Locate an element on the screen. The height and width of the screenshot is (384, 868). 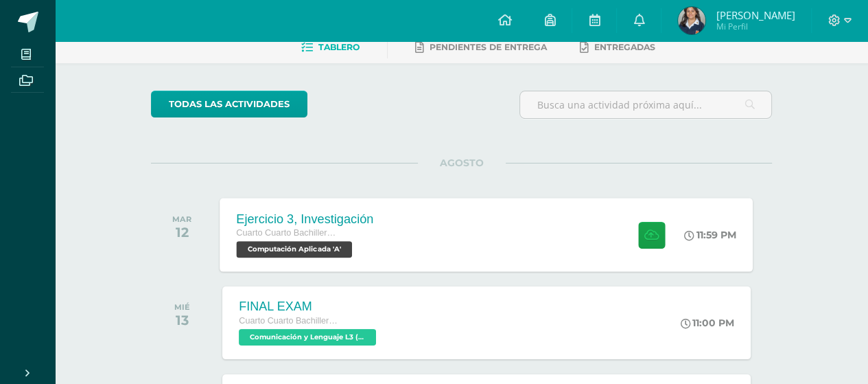
a: Entregadas is located at coordinates (617, 47).